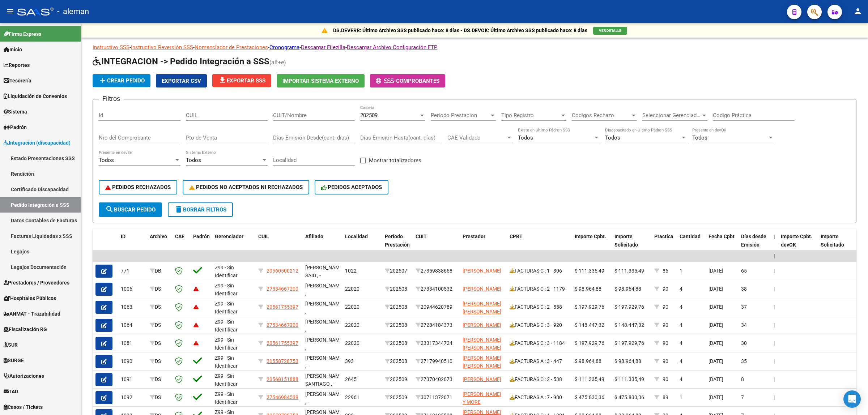  What do you see at coordinates (25, 329) in the screenshot?
I see `span: Fiscalización RG` at bounding box center [25, 329].